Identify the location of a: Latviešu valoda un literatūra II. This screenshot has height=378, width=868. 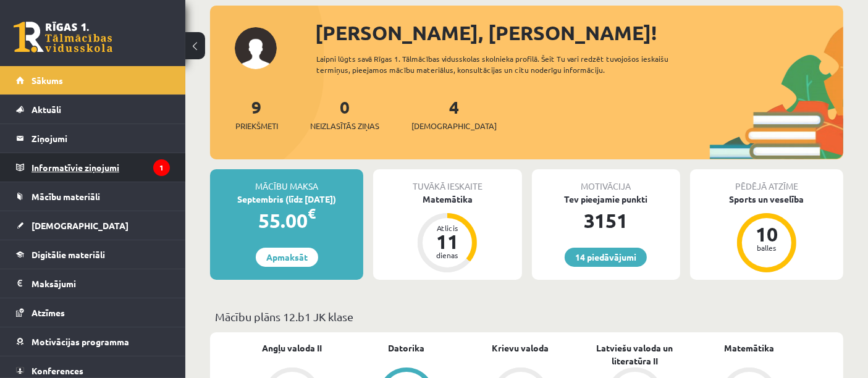
(635, 355).